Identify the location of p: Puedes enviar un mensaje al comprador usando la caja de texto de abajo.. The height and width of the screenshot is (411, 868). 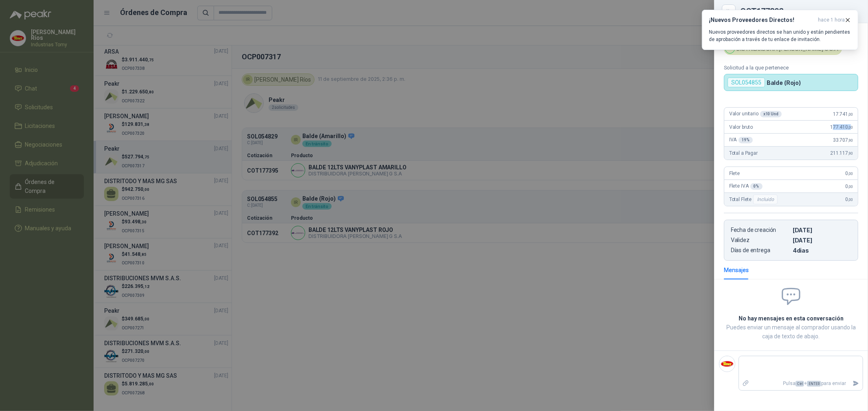
(791, 332).